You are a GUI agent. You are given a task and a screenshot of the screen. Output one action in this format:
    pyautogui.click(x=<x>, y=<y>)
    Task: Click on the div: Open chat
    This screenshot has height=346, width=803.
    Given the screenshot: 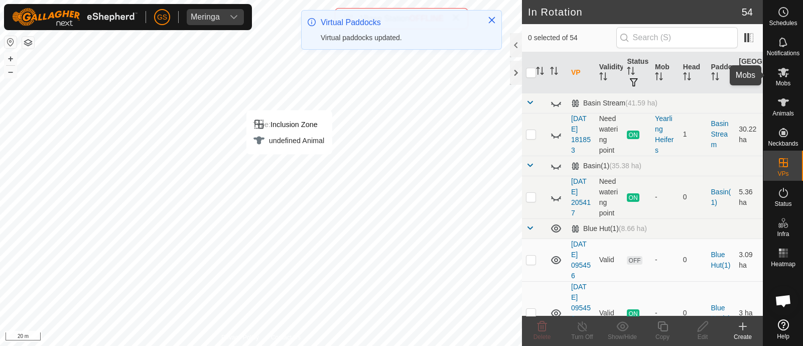 What is the action you would take?
    pyautogui.click(x=784, y=301)
    